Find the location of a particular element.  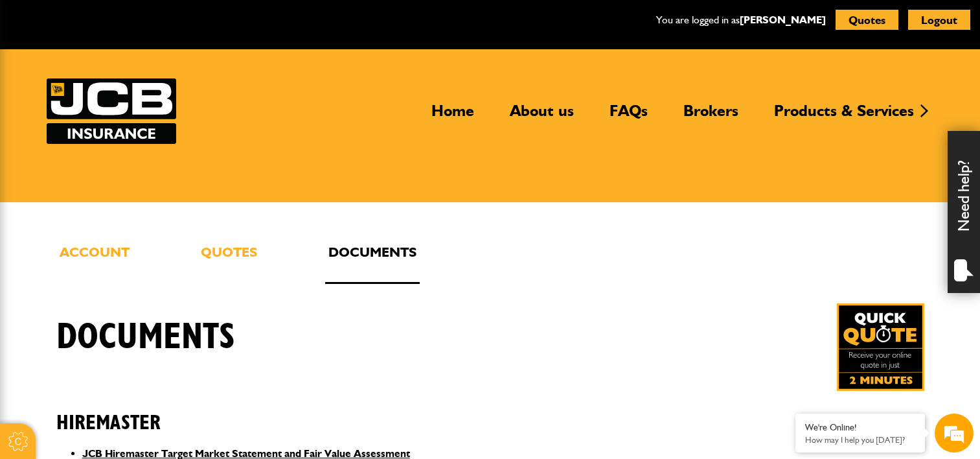

a: FAQs is located at coordinates (628, 116).